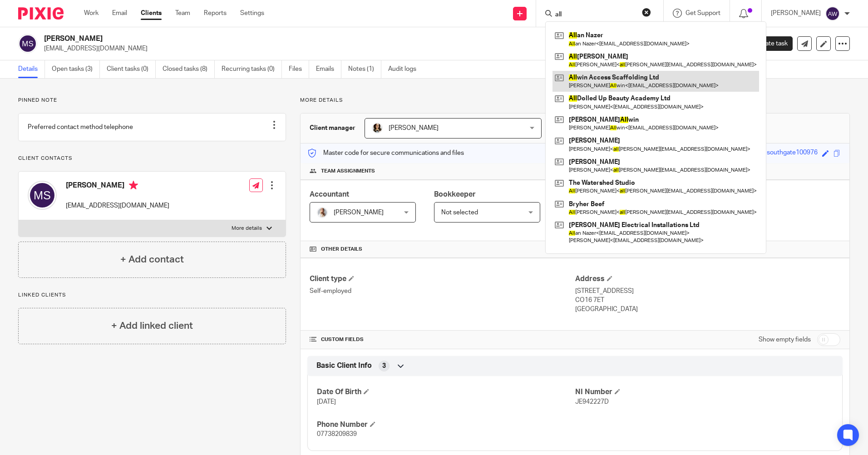 This screenshot has width=868, height=455. Describe the element at coordinates (151, 13) in the screenshot. I see `a: Clients` at that location.